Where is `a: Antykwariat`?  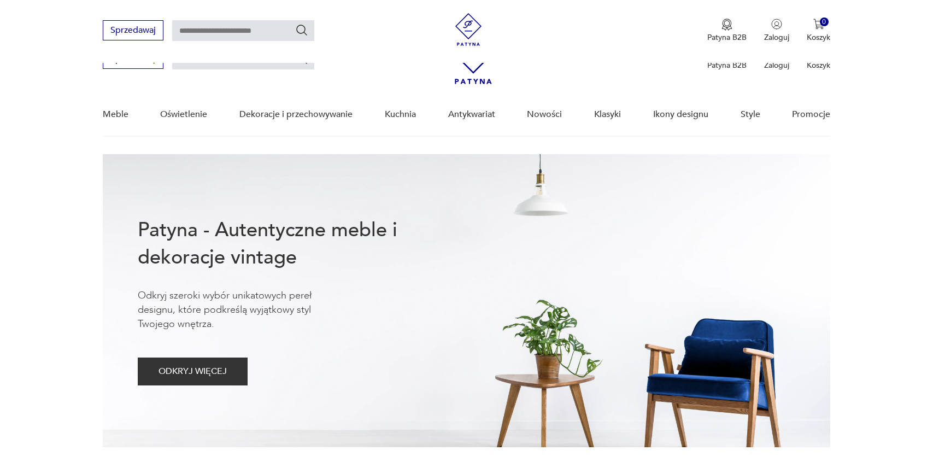 a: Antykwariat is located at coordinates (472, 114).